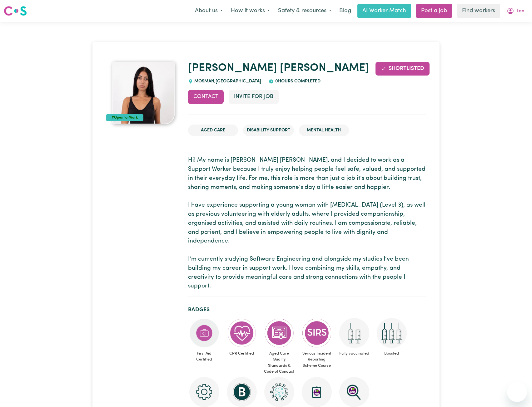  I want to click on button: How it works, so click(250, 11).